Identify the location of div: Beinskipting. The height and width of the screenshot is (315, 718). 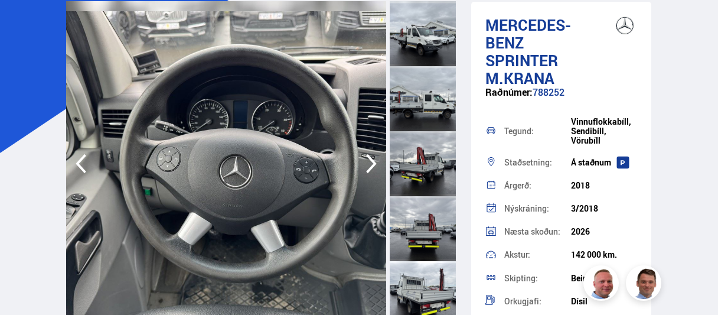
(604, 278).